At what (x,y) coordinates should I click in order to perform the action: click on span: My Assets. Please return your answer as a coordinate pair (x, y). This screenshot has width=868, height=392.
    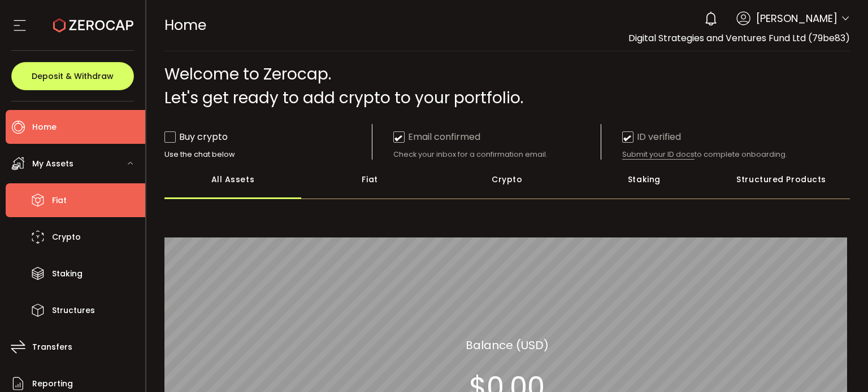
    Looking at the image, I should click on (53, 163).